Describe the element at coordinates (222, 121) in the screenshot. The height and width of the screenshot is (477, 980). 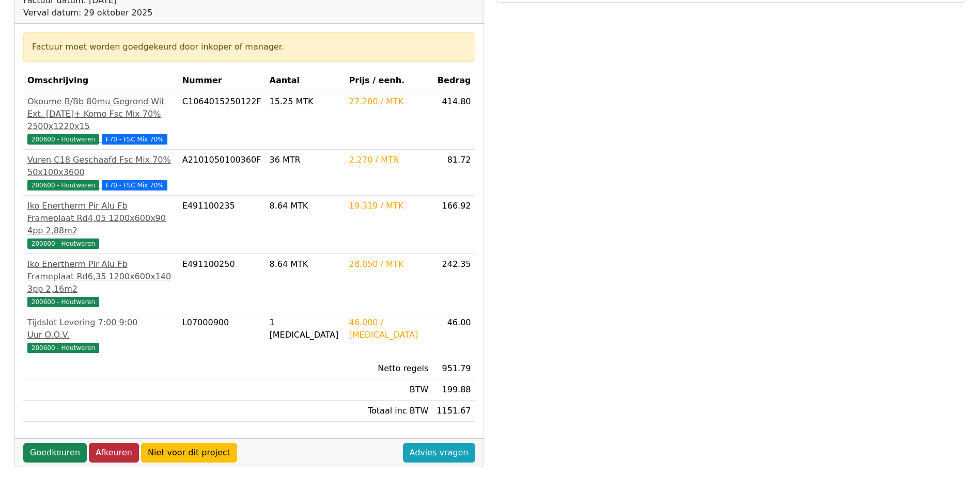
I see `td: C1064015250122F` at that location.